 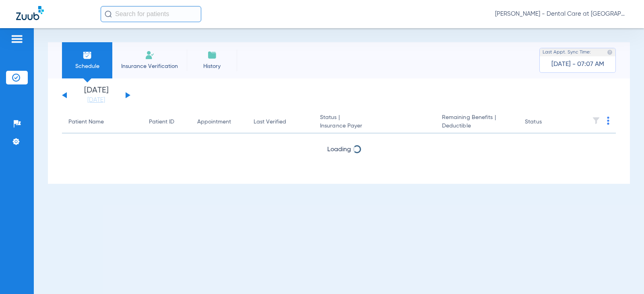 What do you see at coordinates (151, 14) in the screenshot?
I see `input: Search for patients` at bounding box center [151, 14].